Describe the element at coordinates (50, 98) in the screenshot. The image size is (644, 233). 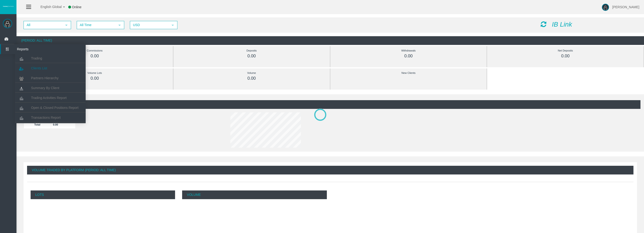
I see `a: Trading Activities Report` at that location.